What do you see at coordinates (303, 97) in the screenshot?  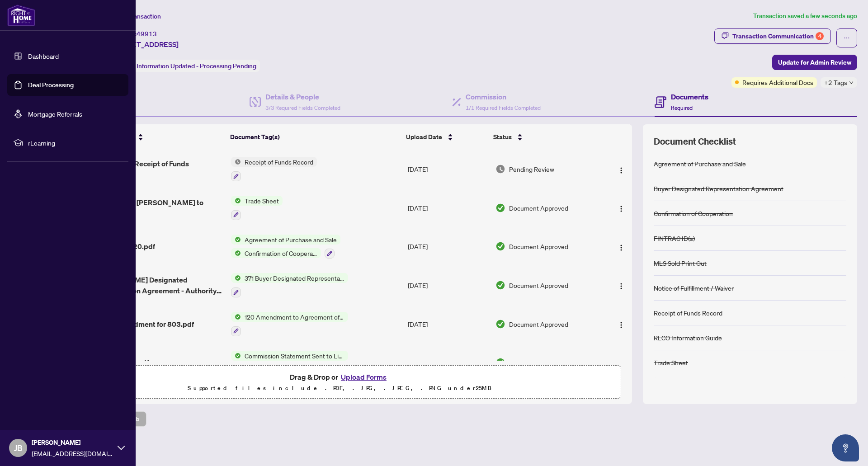 I see `h4: Details & People` at bounding box center [303, 97].